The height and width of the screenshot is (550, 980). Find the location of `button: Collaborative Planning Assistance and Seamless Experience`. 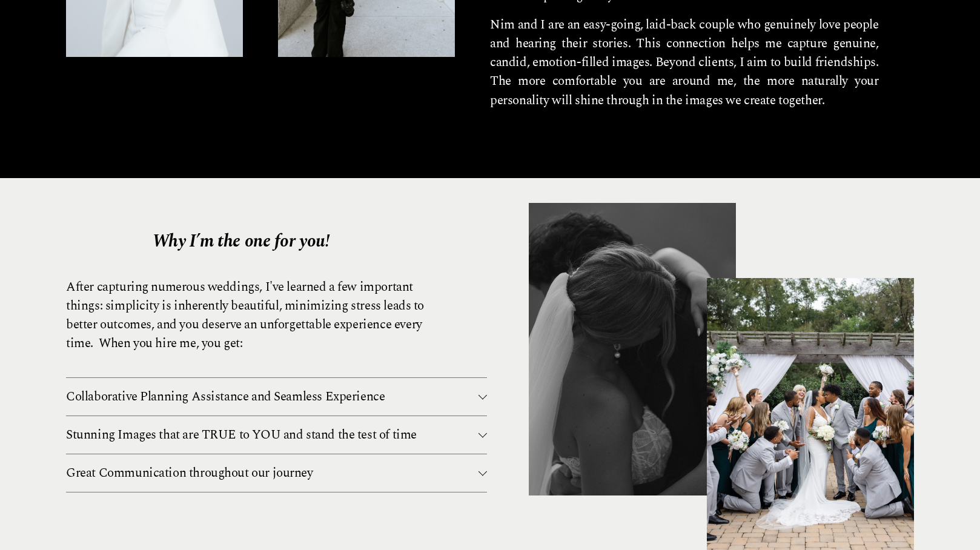

button: Collaborative Planning Assistance and Seamless Experience is located at coordinates (277, 397).